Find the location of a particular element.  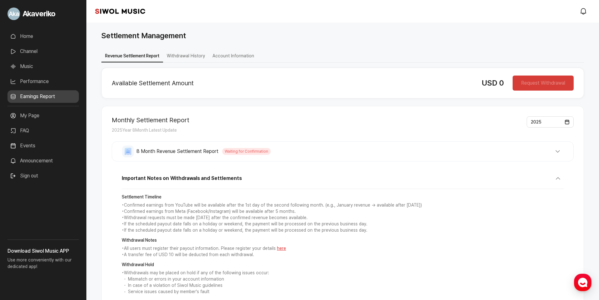

a: Account Information is located at coordinates (233, 55).